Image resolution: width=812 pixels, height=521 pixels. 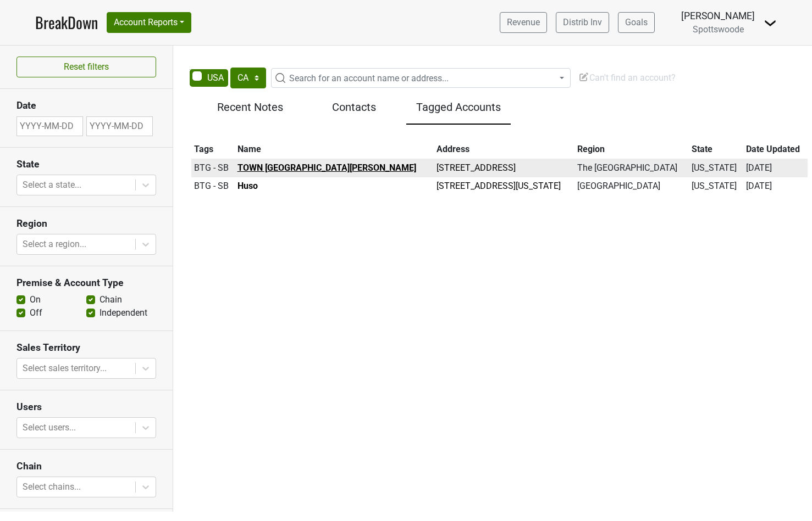 What do you see at coordinates (716, 149) in the screenshot?
I see `th: State` at bounding box center [716, 149].